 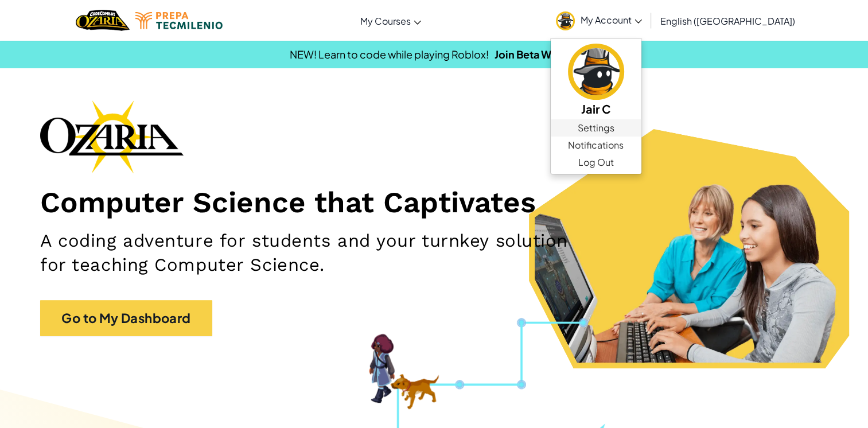 What do you see at coordinates (386, 20) in the screenshot?
I see `span: My Courses` at bounding box center [386, 20].